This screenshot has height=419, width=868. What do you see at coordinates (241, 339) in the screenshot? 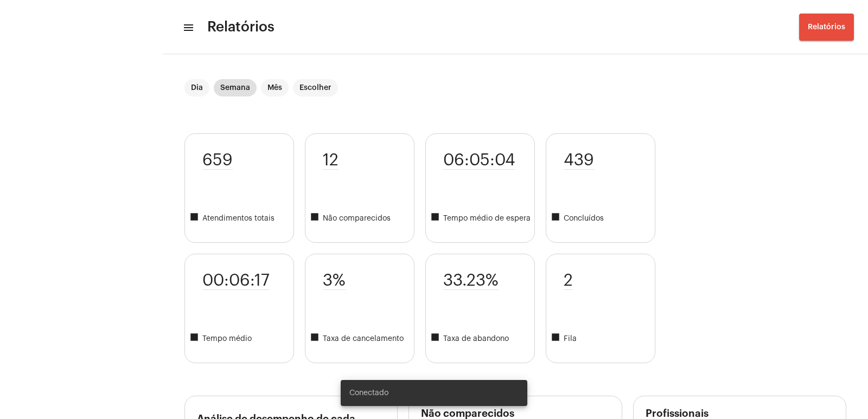
I see `span: Tempo médio` at bounding box center [241, 339].